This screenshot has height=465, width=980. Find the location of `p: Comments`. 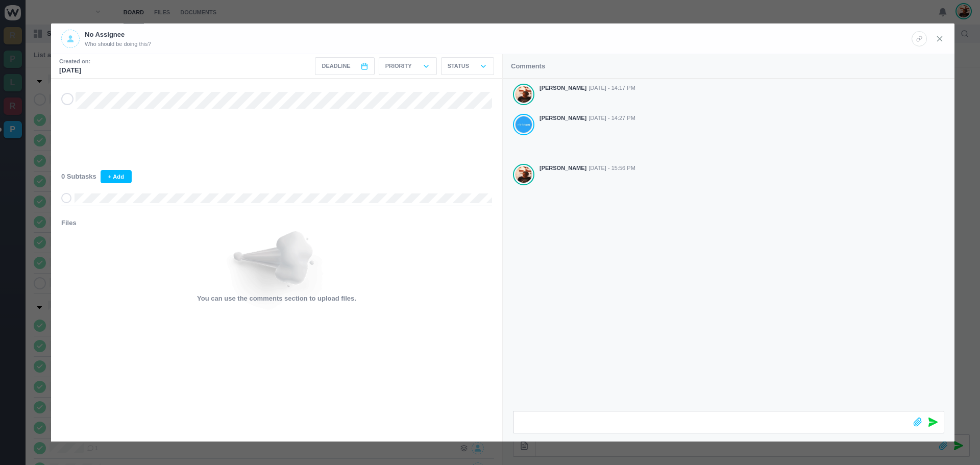

p: Comments is located at coordinates (528, 66).